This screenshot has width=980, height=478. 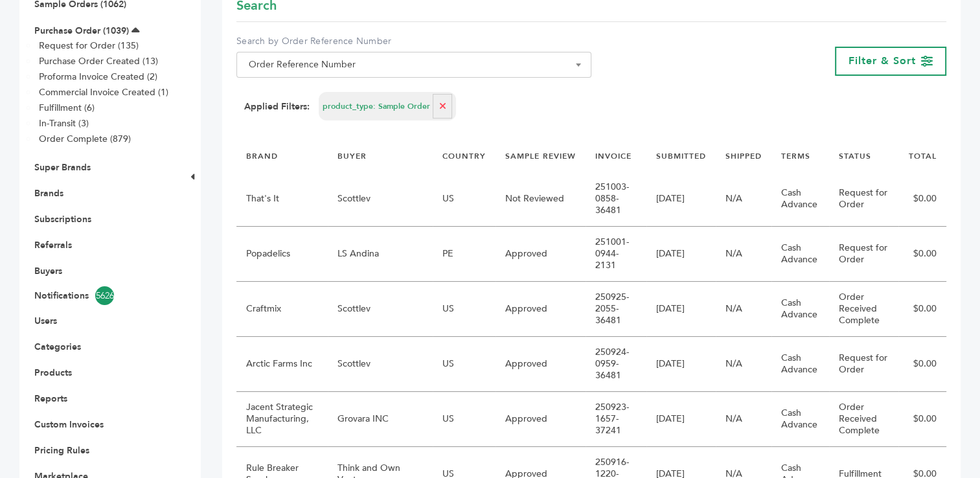 What do you see at coordinates (85, 138) in the screenshot?
I see `a: Order Complete (879)` at bounding box center [85, 138].